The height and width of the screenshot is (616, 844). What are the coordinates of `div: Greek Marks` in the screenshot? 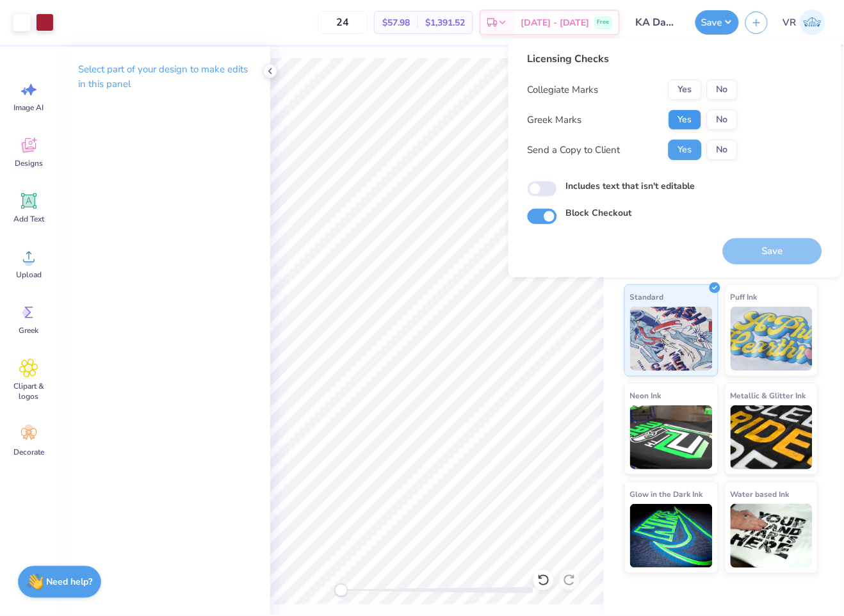 It's located at (555, 120).